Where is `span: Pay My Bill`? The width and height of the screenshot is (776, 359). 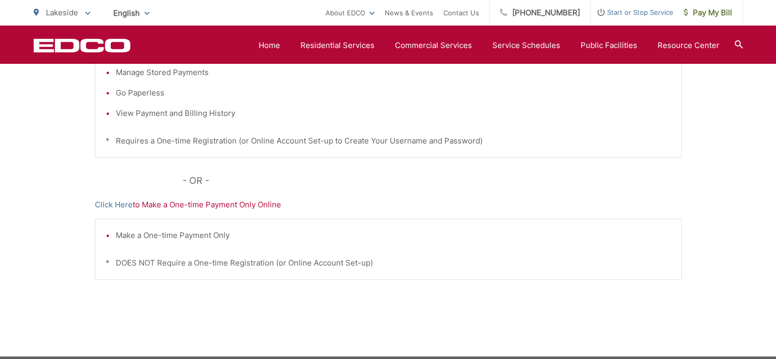
span: Pay My Bill is located at coordinates (708, 13).